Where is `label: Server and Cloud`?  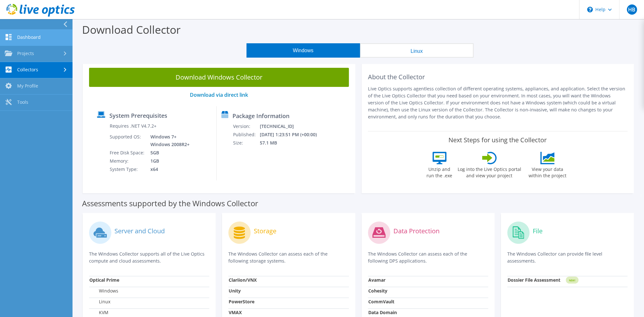 label: Server and Cloud is located at coordinates (140, 231).